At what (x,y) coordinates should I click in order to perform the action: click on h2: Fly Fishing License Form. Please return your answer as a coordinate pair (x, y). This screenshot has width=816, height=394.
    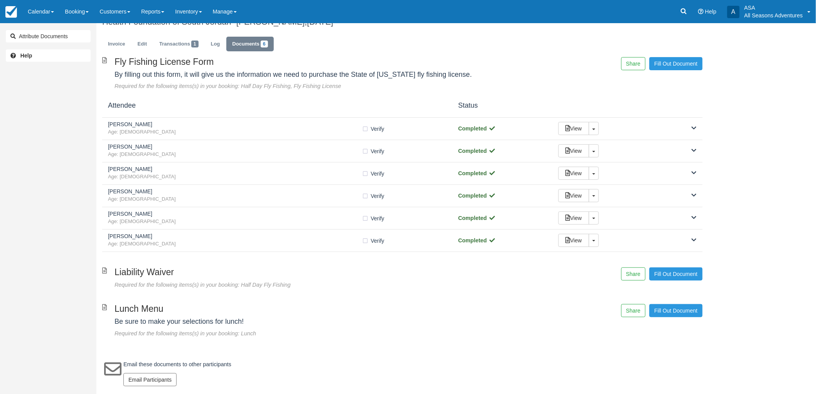
    Looking at the image, I should click on (301, 62).